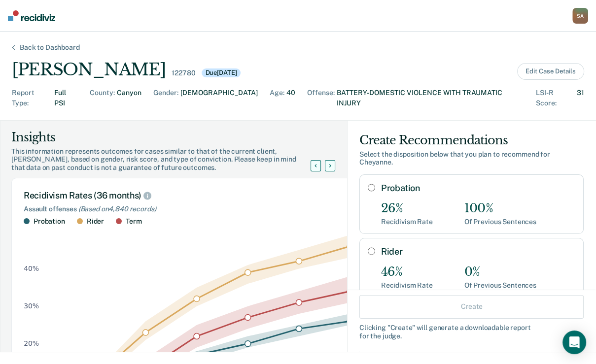  I want to click on button: Edit Case Details, so click(551, 71).